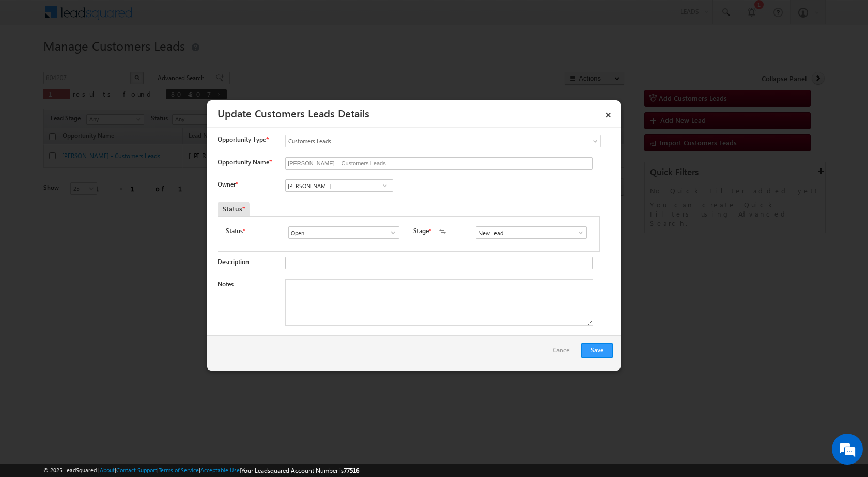  I want to click on span: Your Leadsquared Account Number is, so click(300, 470).